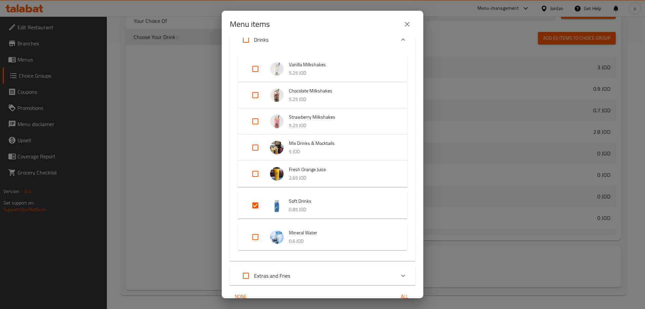 The image size is (645, 309). Describe the element at coordinates (341, 201) in the screenshot. I see `span: Soft Drinks` at that location.